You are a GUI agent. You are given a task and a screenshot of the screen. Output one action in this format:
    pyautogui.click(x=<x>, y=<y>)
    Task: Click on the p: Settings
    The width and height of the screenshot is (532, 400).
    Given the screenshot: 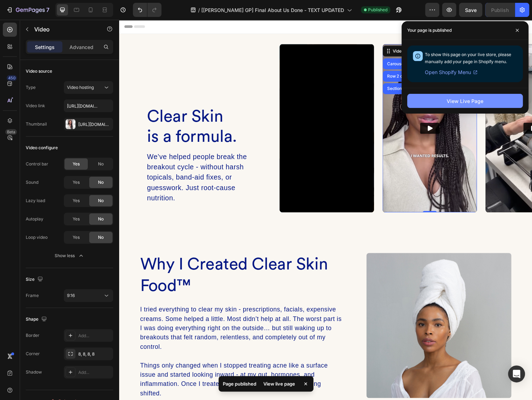 What is the action you would take?
    pyautogui.click(x=45, y=47)
    